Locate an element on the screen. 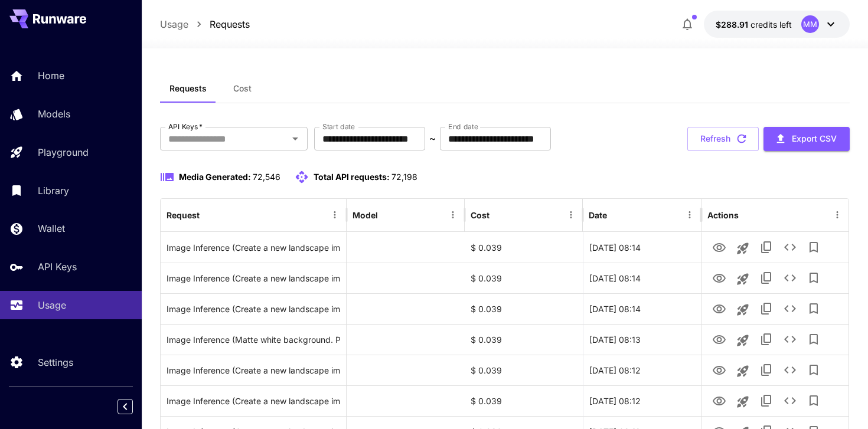 The width and height of the screenshot is (868, 429). nav: breadcrumb is located at coordinates (205, 24).